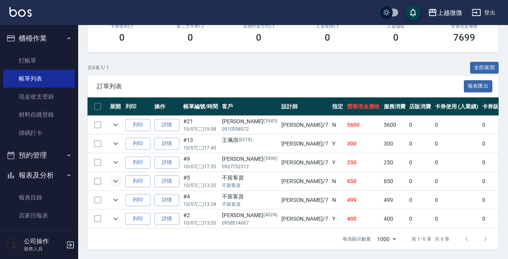  What do you see at coordinates (420, 106) in the screenshot?
I see `th: 店販消費` at bounding box center [420, 106].